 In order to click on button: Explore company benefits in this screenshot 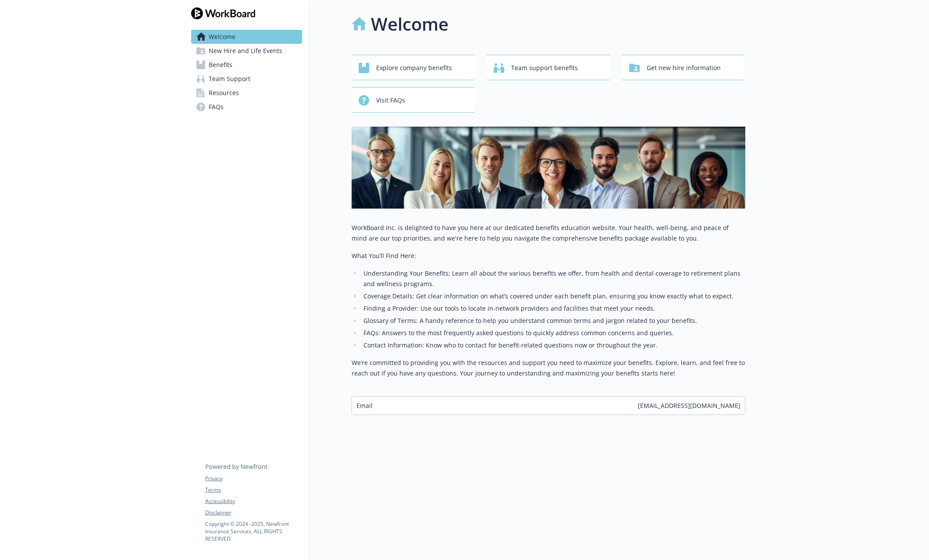, I will do `click(413, 67)`.